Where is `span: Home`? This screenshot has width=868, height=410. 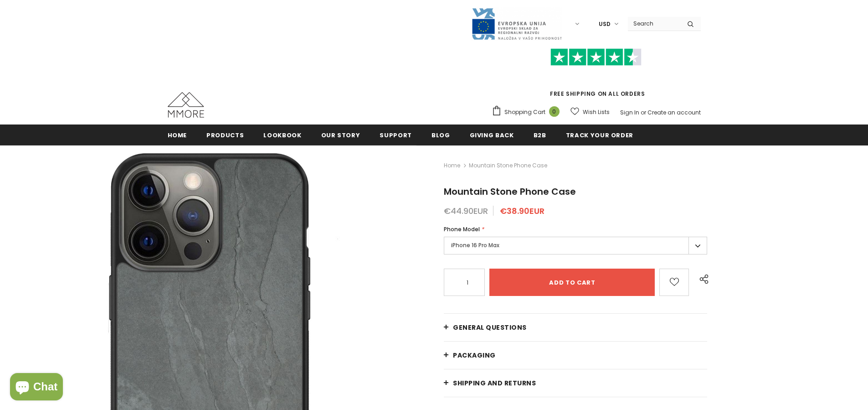
span: Home is located at coordinates (177, 135).